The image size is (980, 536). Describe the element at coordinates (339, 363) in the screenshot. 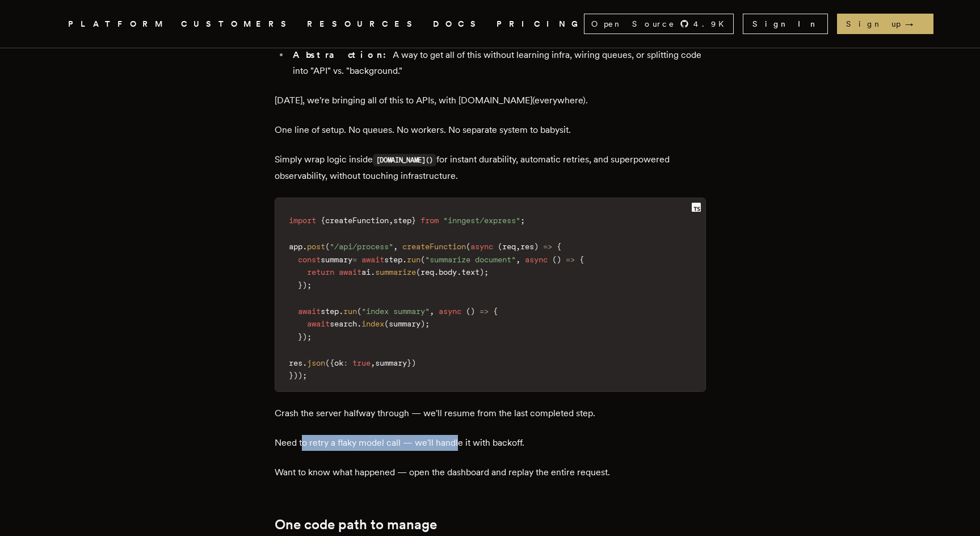

I see `span: ok` at that location.